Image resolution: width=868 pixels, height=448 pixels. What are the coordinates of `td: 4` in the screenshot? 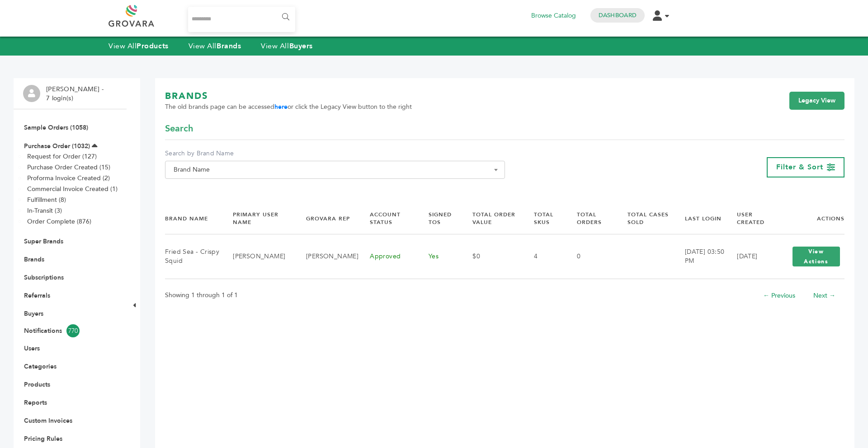 It's located at (543, 257).